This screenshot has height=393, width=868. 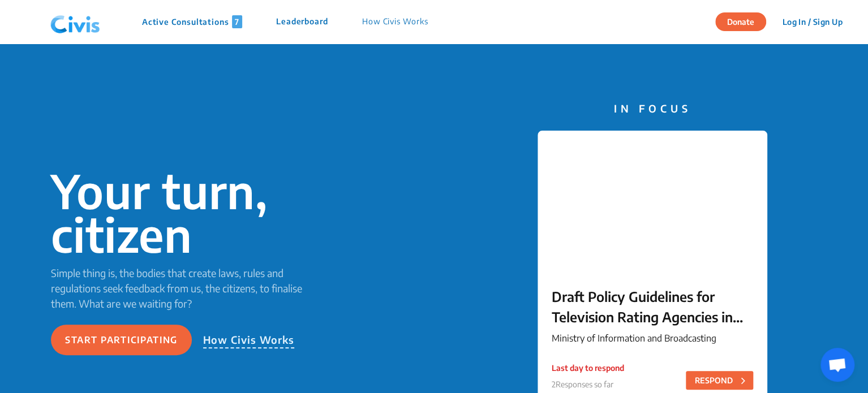 I want to click on span: 7, so click(x=237, y=21).